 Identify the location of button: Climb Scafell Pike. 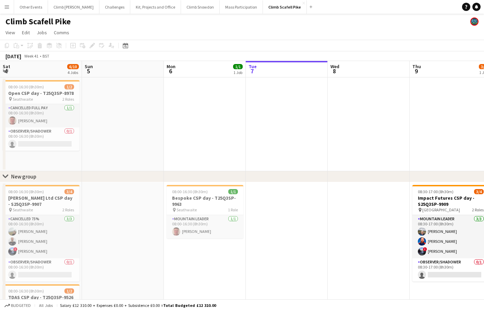
(285, 7).